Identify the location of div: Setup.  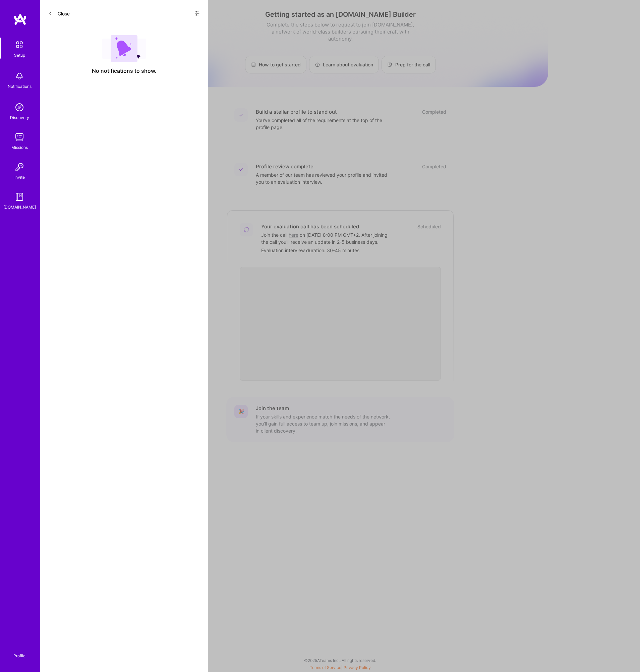
(19, 55).